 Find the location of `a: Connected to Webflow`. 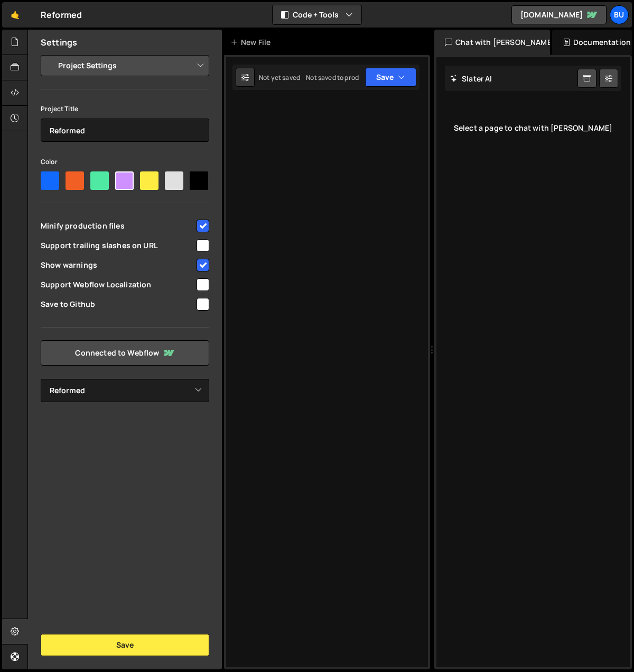

a: Connected to Webflow is located at coordinates (124, 353).